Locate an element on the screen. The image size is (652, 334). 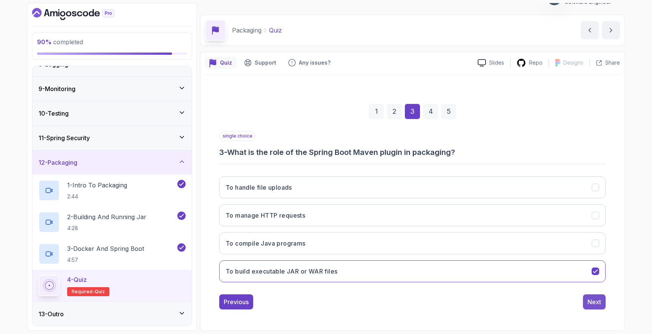
h3: 3 - What is the role of the Spring Boot Maven plugin in packaging? is located at coordinates (413, 152).